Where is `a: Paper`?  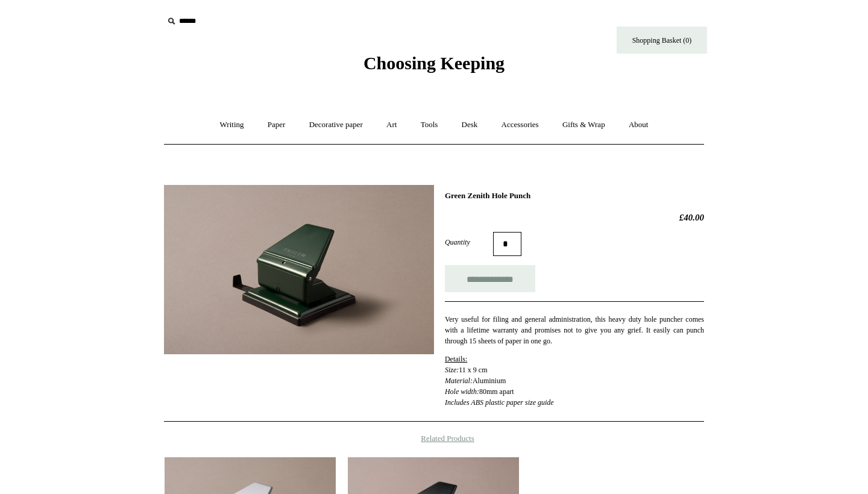 a: Paper is located at coordinates (277, 124).